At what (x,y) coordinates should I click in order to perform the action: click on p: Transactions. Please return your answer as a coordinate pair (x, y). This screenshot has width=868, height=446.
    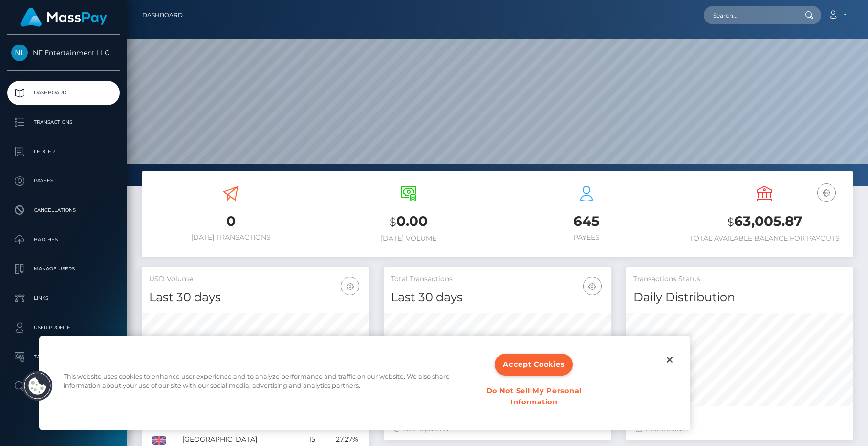
    Looking at the image, I should click on (64, 122).